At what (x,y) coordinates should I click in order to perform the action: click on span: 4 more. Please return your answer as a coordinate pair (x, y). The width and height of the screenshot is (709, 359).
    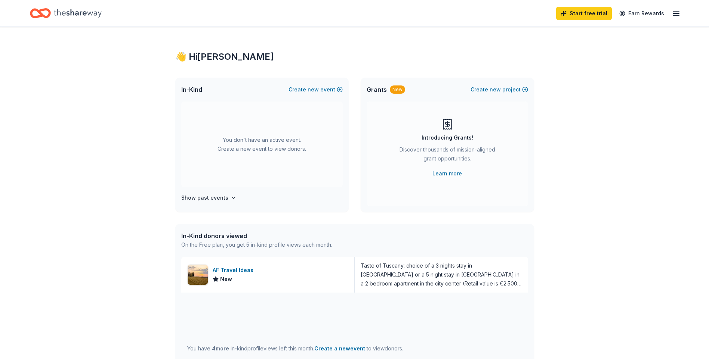
    Looking at the image, I should click on (220, 348).